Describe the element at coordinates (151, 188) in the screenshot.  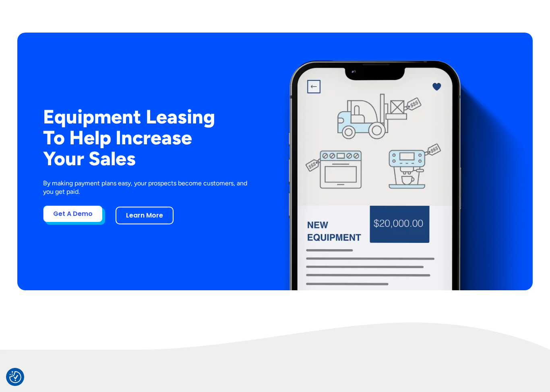
I see `p: By making payment plans easy, your prospects become customers, and you get paid.` at that location.